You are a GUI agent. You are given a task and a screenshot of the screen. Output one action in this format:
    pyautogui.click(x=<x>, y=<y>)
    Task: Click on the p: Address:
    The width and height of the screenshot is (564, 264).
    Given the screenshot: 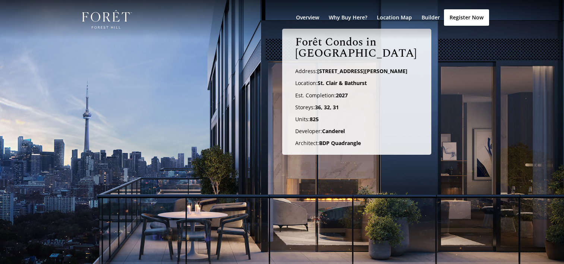 What is the action you would take?
    pyautogui.click(x=356, y=74)
    